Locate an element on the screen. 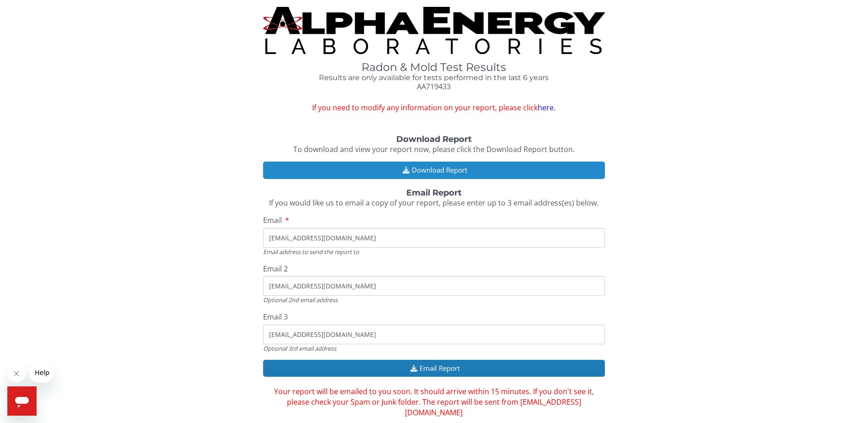 This screenshot has width=868, height=423. span: To download and view your report now, please click the Download Report button. is located at coordinates (434, 149).